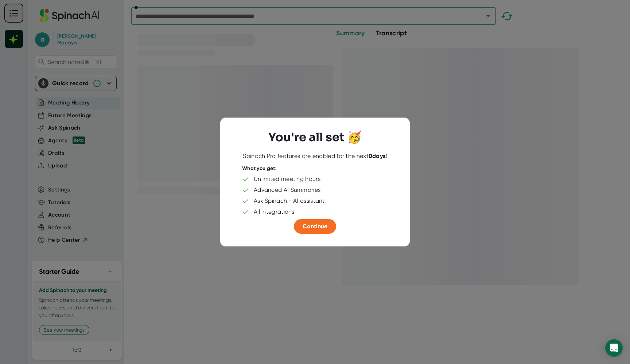 Image resolution: width=630 pixels, height=364 pixels. What do you see at coordinates (315, 137) in the screenshot?
I see `h3: You're all set 🥳` at bounding box center [315, 137].